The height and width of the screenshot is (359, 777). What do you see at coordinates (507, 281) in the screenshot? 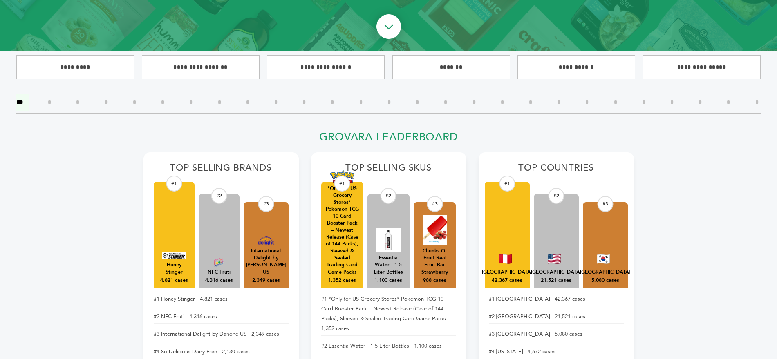
I see `div: 42,367 cases` at bounding box center [507, 281].